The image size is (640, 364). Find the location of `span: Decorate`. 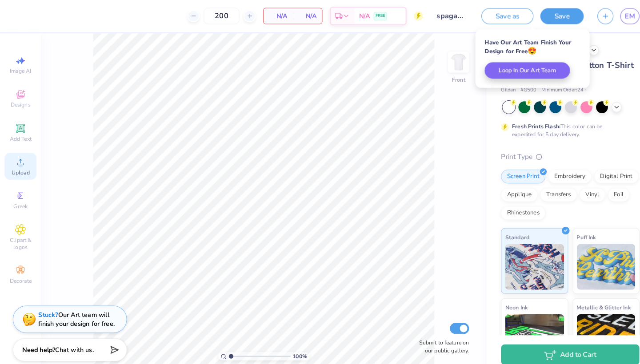

span: Decorate is located at coordinates (20, 274).